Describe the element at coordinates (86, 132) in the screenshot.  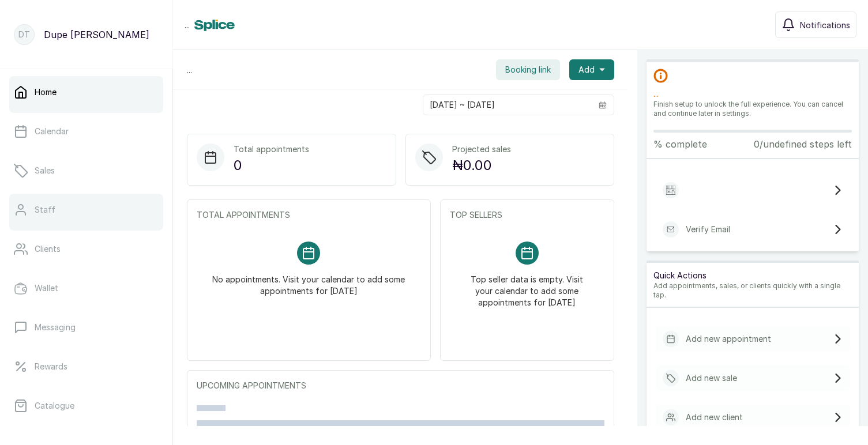
I see `a: Calendar` at that location.